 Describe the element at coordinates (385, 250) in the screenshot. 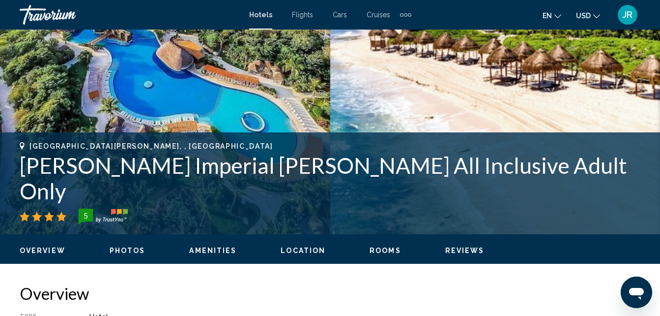

I see `span: Rooms` at that location.